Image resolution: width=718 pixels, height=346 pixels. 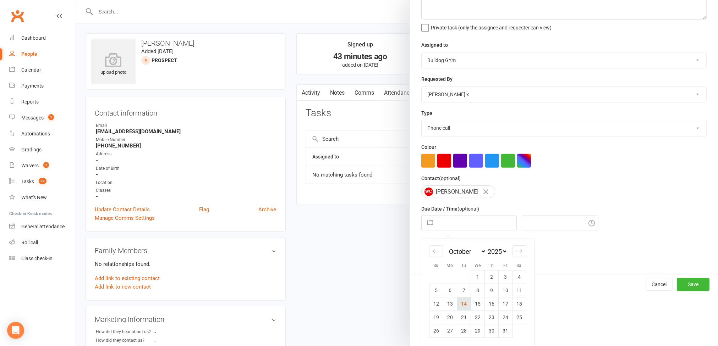 What do you see at coordinates (30, 166) in the screenshot?
I see `div: Waivers` at bounding box center [30, 166].